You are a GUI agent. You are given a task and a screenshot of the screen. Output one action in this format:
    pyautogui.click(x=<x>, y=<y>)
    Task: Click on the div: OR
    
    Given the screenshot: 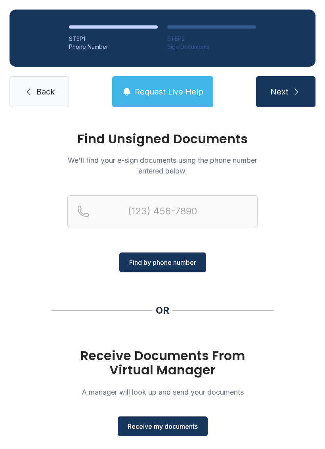 What is the action you would take?
    pyautogui.click(x=163, y=310)
    